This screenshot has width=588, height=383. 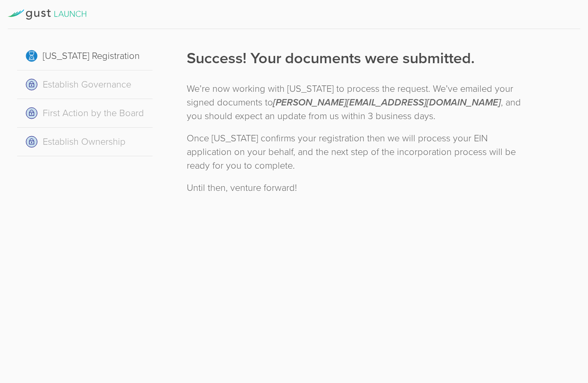 What do you see at coordinates (85, 113) in the screenshot?
I see `div: First Action by the Board` at bounding box center [85, 113].